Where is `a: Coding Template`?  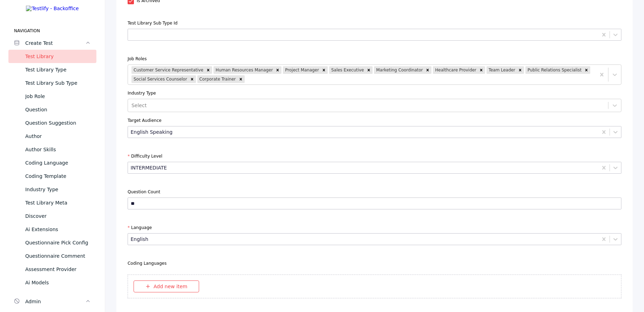
a: Coding Template is located at coordinates (53, 176).